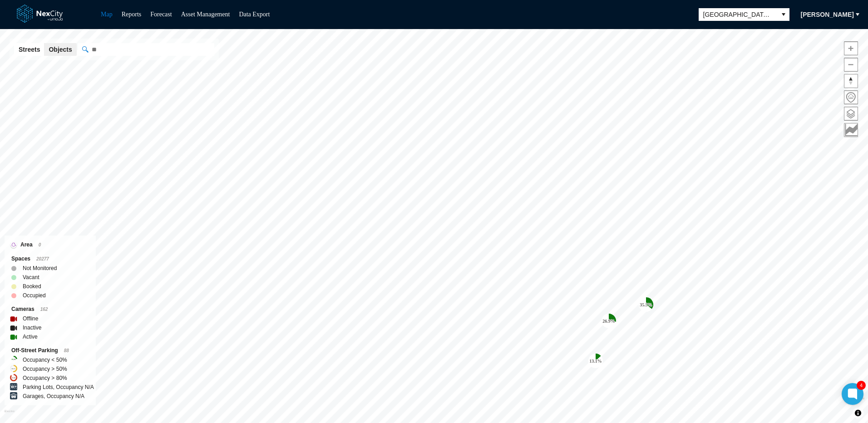 The image size is (868, 423). What do you see at coordinates (851, 64) in the screenshot?
I see `span: Zoom out` at bounding box center [851, 64].